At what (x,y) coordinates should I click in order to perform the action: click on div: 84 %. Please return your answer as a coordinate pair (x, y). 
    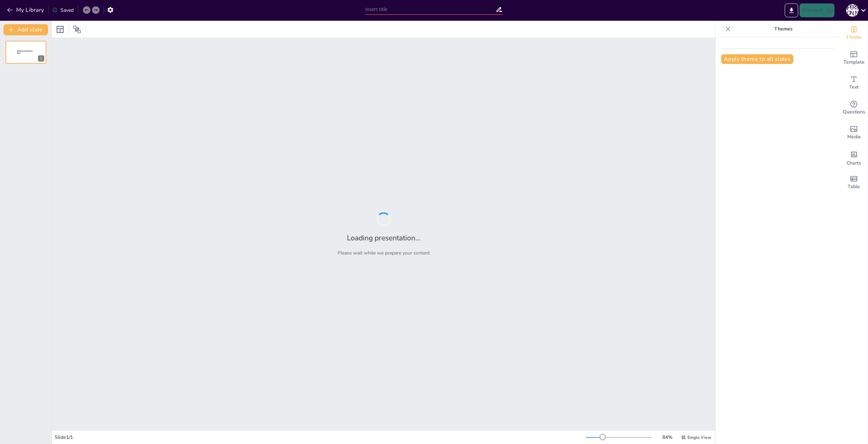
    Looking at the image, I should click on (667, 437).